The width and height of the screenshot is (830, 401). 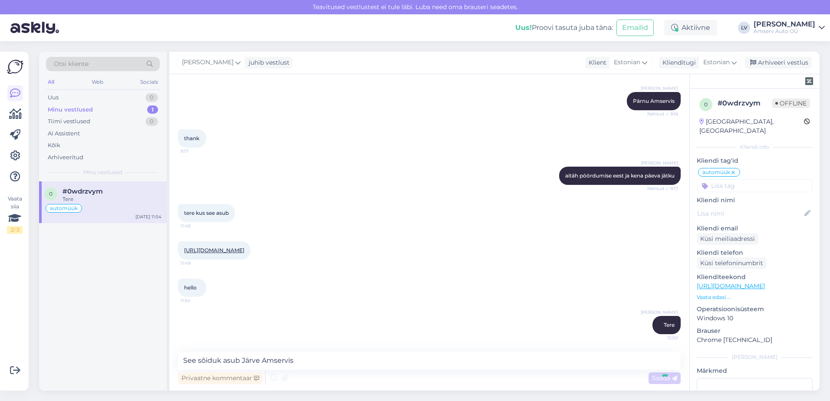 I want to click on div: Küsi telefoninumbrit, so click(x=731, y=263).